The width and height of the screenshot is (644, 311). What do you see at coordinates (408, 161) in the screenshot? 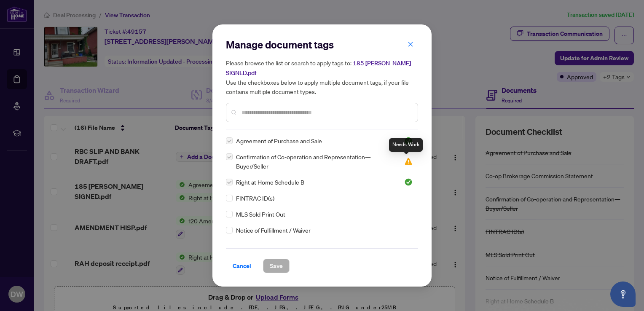
I see `span: Needs Work` at bounding box center [408, 161].